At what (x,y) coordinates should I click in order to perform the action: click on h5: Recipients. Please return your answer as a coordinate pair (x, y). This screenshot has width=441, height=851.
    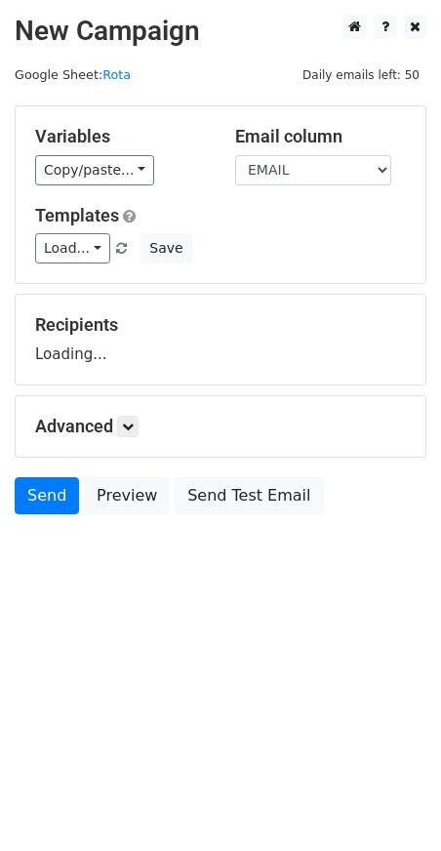
    Looking at the image, I should click on (220, 325).